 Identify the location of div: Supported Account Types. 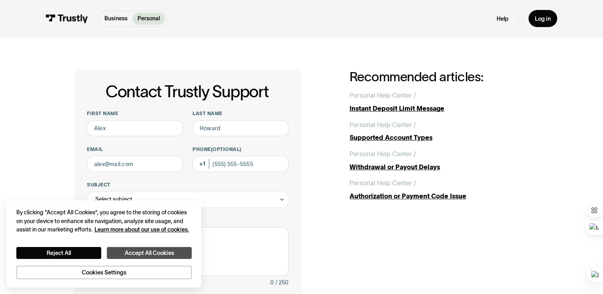
(439, 137).